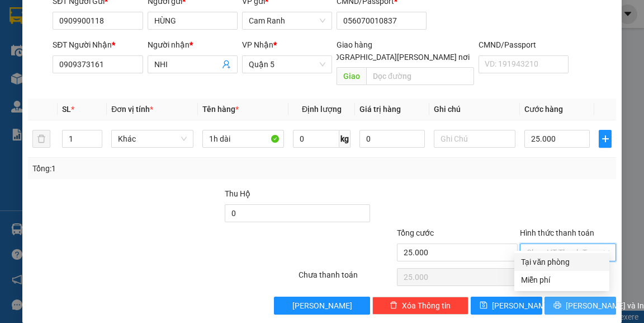 This screenshot has height=323, width=644. What do you see at coordinates (97, 45) in the screenshot?
I see `div: SĐT Người Nhận` at bounding box center [97, 45].